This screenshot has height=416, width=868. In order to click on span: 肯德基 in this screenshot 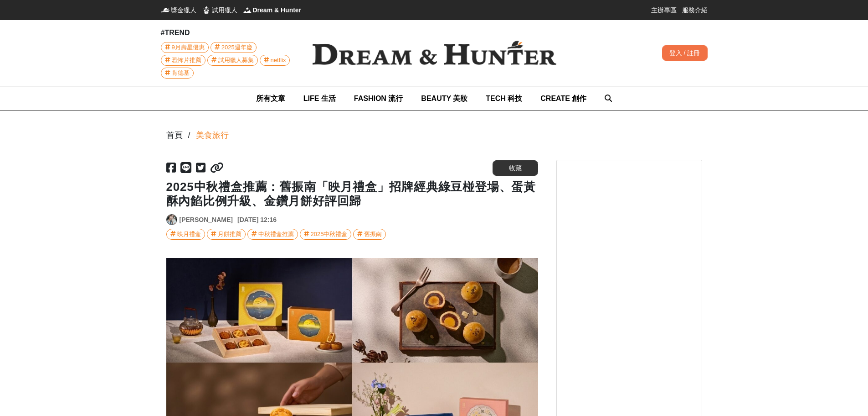, I will do `click(181, 73)`.